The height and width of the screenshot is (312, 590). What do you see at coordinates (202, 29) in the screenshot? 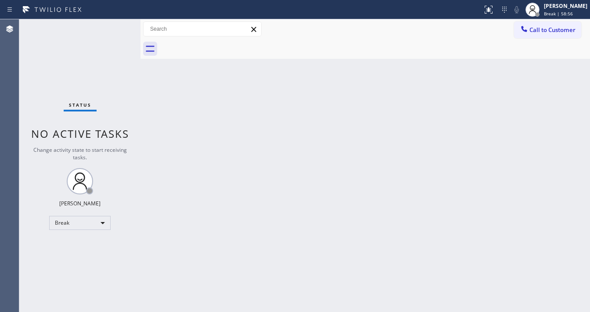
I see `input: Search` at bounding box center [202, 29].